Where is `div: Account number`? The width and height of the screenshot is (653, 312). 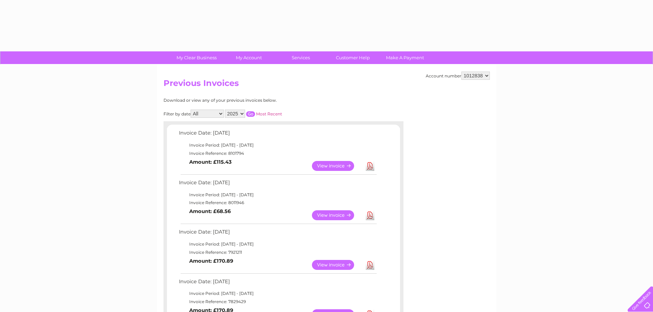
div: Account number is located at coordinates (458, 76).